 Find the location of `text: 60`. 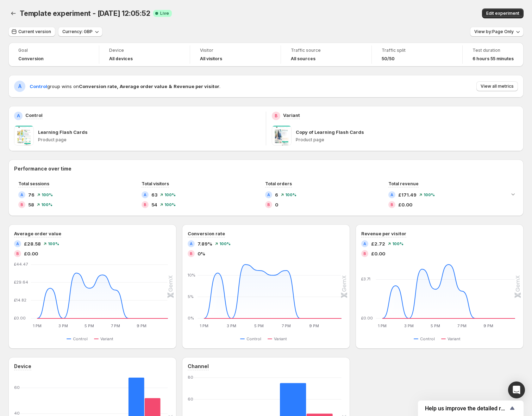

text: 60 is located at coordinates (190, 399).